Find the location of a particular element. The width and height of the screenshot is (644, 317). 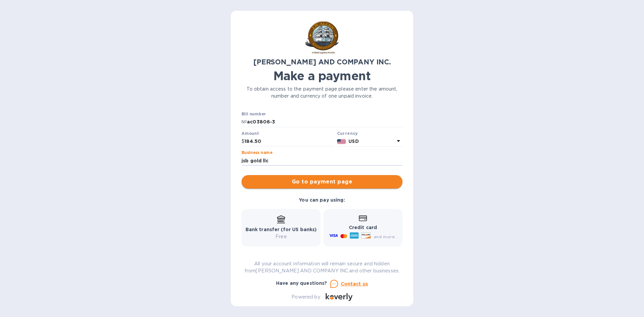

label: Amount is located at coordinates (250, 134).